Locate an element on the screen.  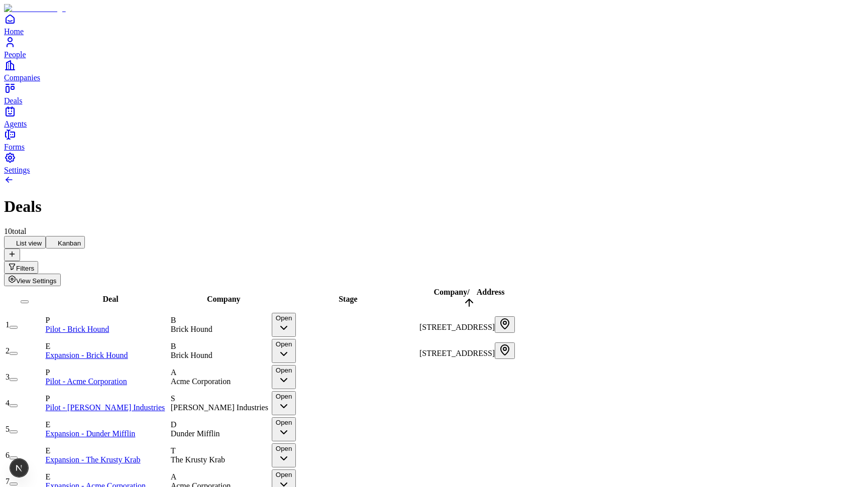
span: 1 is located at coordinates (8, 325).